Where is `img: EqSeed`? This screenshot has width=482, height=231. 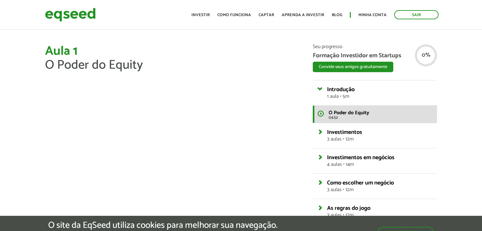
img: EqSeed is located at coordinates (70, 15).